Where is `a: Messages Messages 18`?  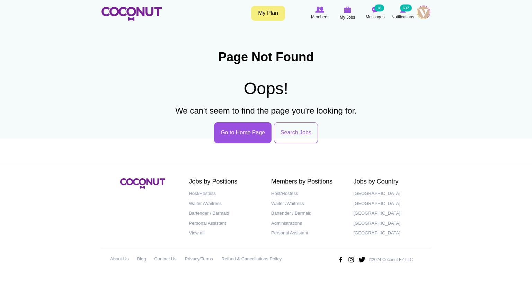
a: Messages Messages 18 is located at coordinates (375, 13).